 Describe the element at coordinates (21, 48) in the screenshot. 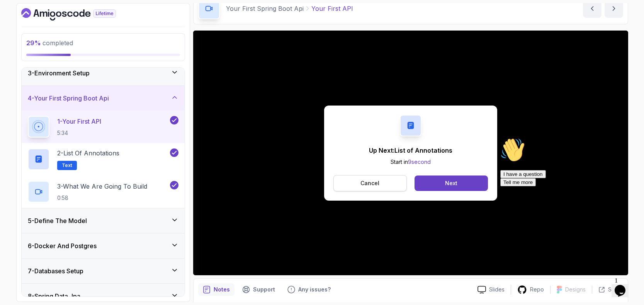

I see `button: Tell me more` at that location.